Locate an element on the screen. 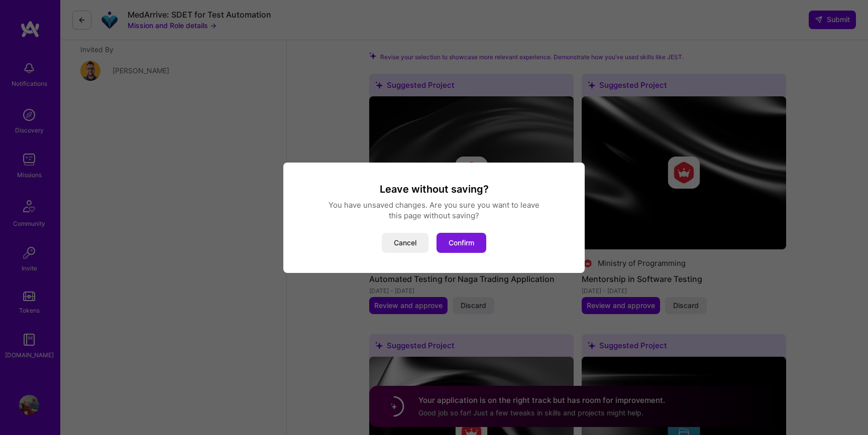 This screenshot has width=868, height=435. h3: Leave without saving? is located at coordinates (434, 189).